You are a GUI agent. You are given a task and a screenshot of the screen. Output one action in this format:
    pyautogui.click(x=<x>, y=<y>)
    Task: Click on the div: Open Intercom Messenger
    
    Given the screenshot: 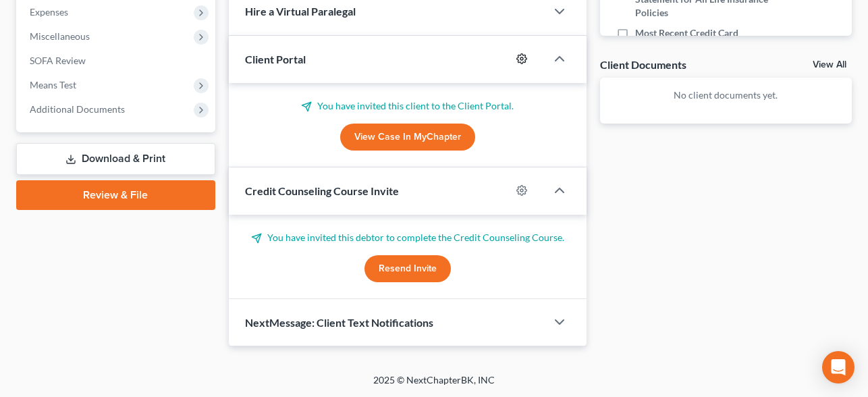 What is the action you would take?
    pyautogui.click(x=838, y=367)
    